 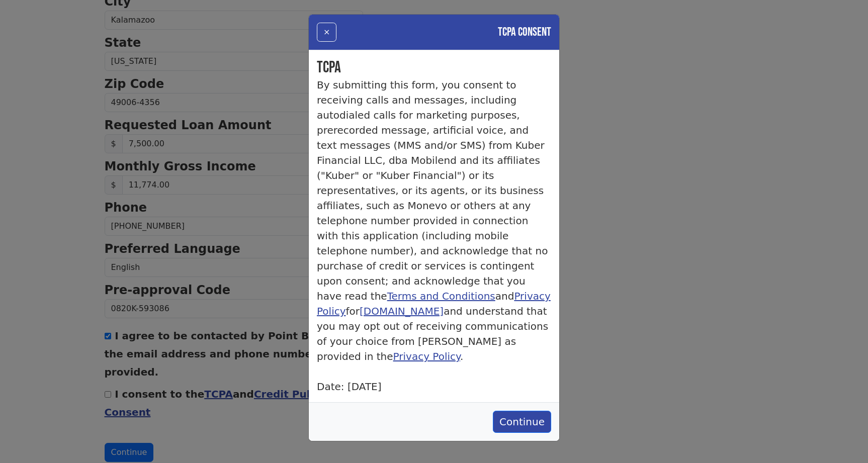 I want to click on button: Continue, so click(x=522, y=422).